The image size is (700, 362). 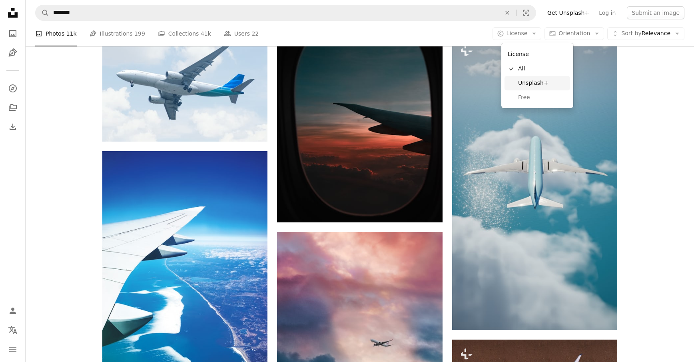 What do you see at coordinates (574, 34) in the screenshot?
I see `button: Orientation` at bounding box center [574, 34].